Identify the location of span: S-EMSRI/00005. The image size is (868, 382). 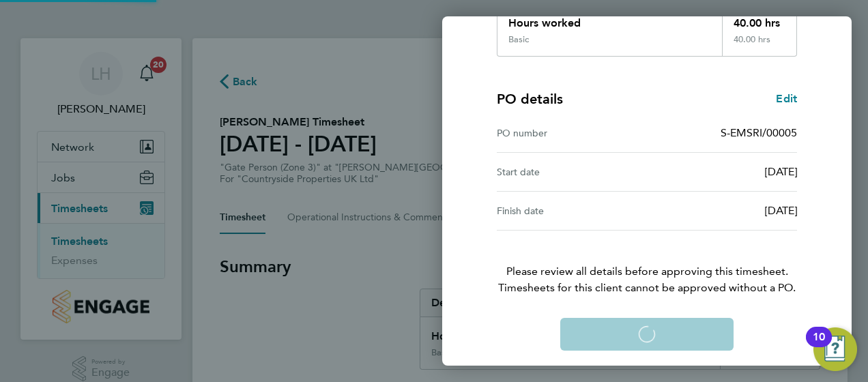
(759, 132).